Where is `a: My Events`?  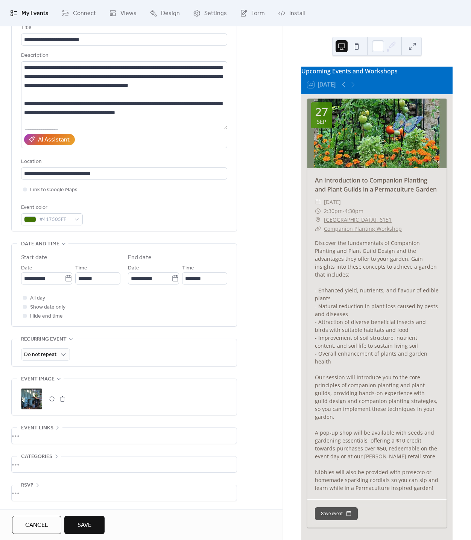 a: My Events is located at coordinates (29, 13).